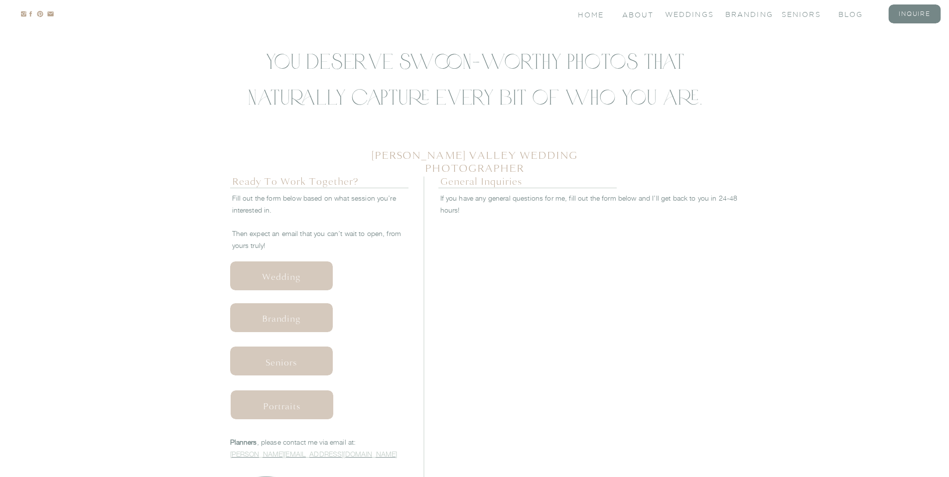  What do you see at coordinates (591, 14) in the screenshot?
I see `nav: Home` at bounding box center [591, 14].